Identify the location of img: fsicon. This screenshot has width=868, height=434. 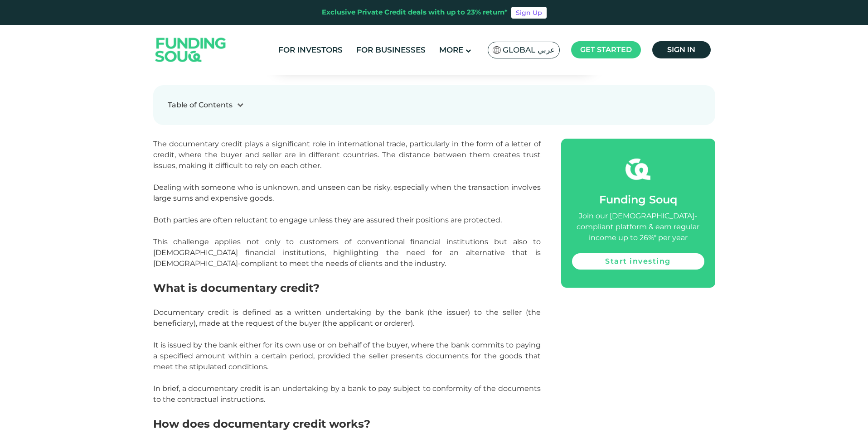
(638, 169).